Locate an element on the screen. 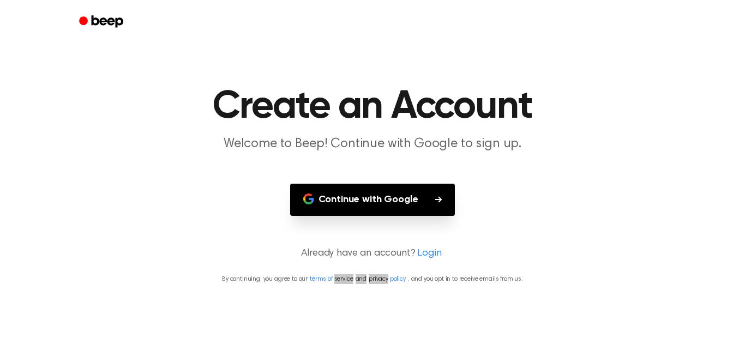  h1: Create an Account is located at coordinates (373, 107).